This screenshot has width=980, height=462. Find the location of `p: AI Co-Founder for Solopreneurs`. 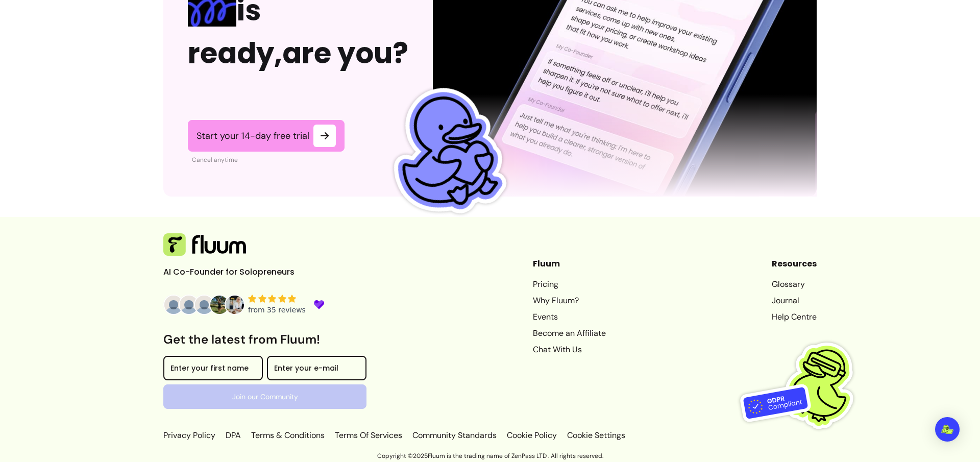

p: AI Co-Founder for Solopreneurs is located at coordinates (239, 272).